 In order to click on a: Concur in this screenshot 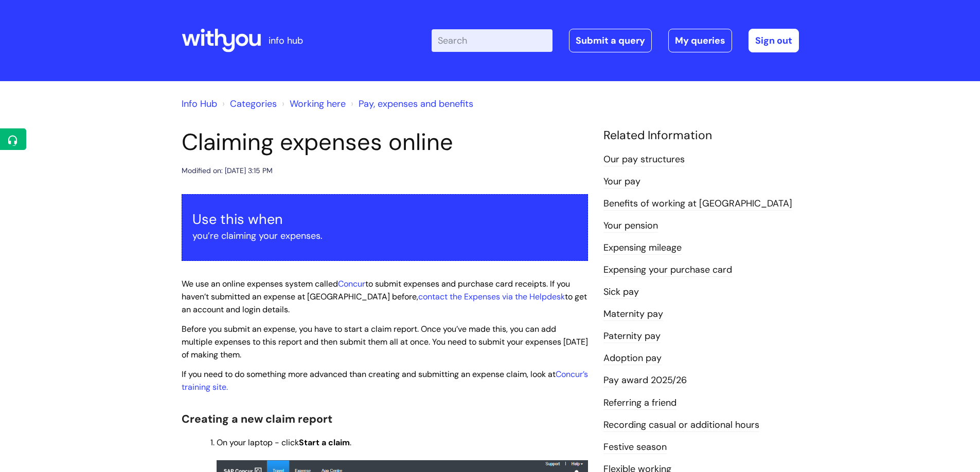, I will do `click(351, 284)`.